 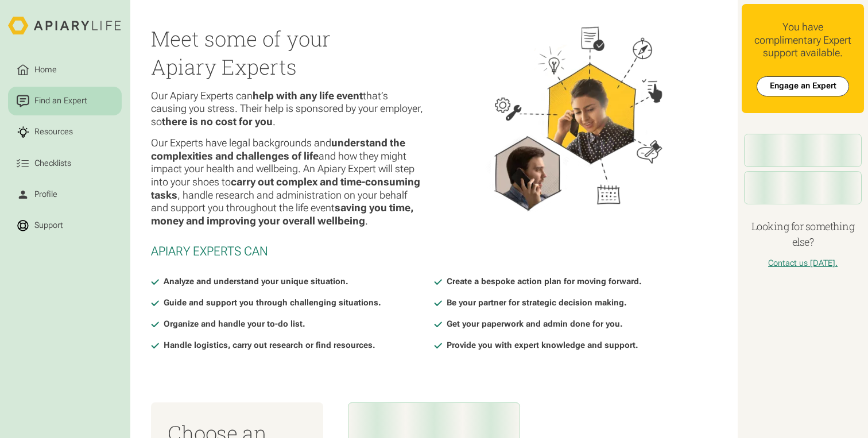 What do you see at coordinates (434, 251) in the screenshot?
I see `h2: Apiary Experts Can` at bounding box center [434, 251].